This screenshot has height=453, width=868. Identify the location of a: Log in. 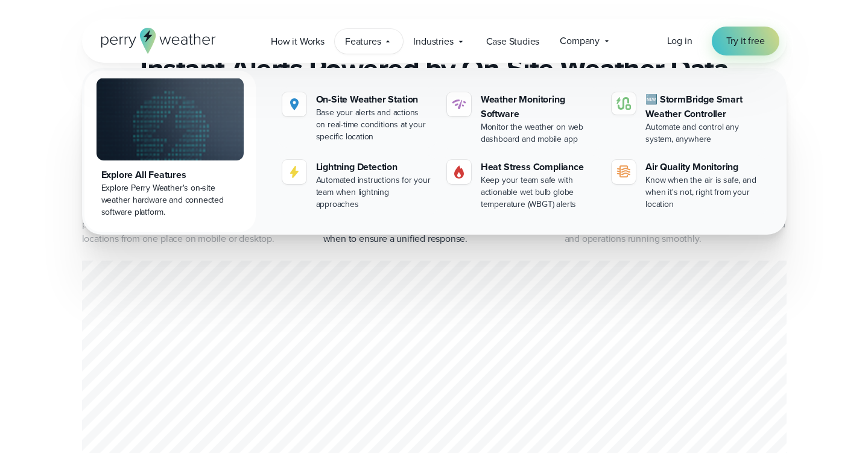
(680, 41).